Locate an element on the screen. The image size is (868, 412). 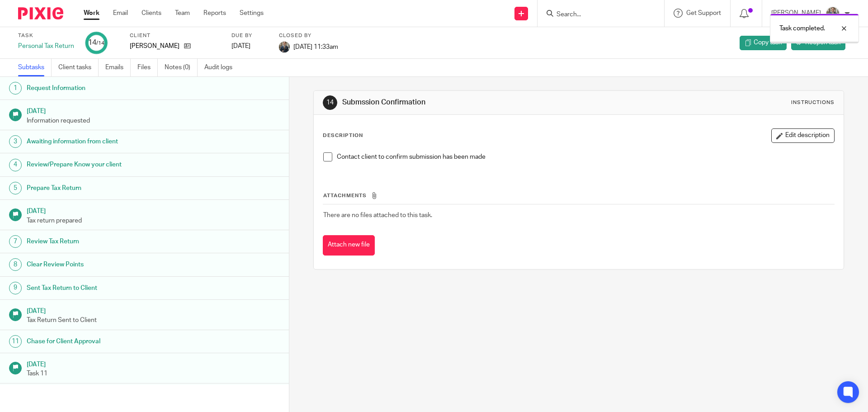
p: Tax return prepared is located at coordinates (153, 221).